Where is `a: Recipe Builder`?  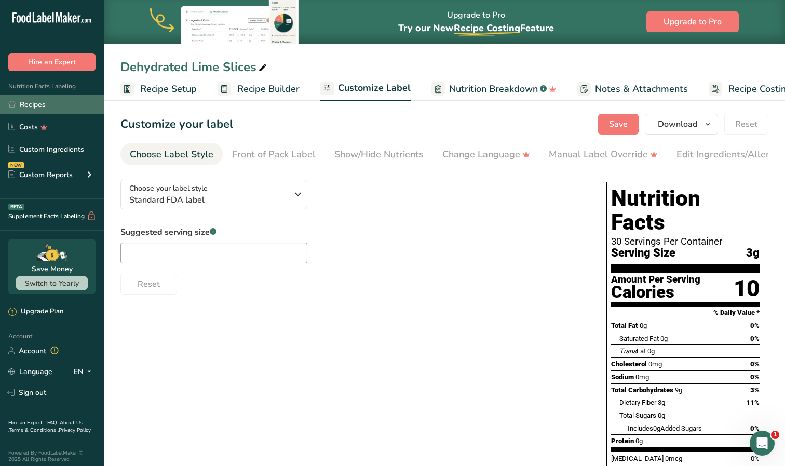
a: Recipe Builder is located at coordinates (259, 89).